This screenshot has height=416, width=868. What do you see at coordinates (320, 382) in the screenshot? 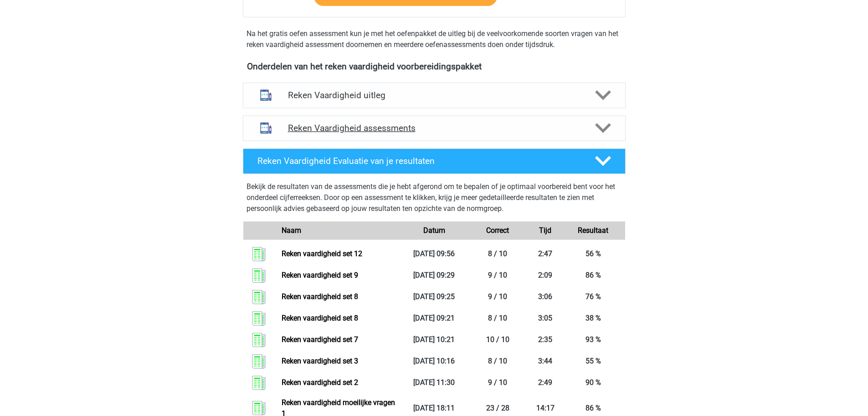
I see `a: Reken vaardigheid set 2` at bounding box center [320, 382].